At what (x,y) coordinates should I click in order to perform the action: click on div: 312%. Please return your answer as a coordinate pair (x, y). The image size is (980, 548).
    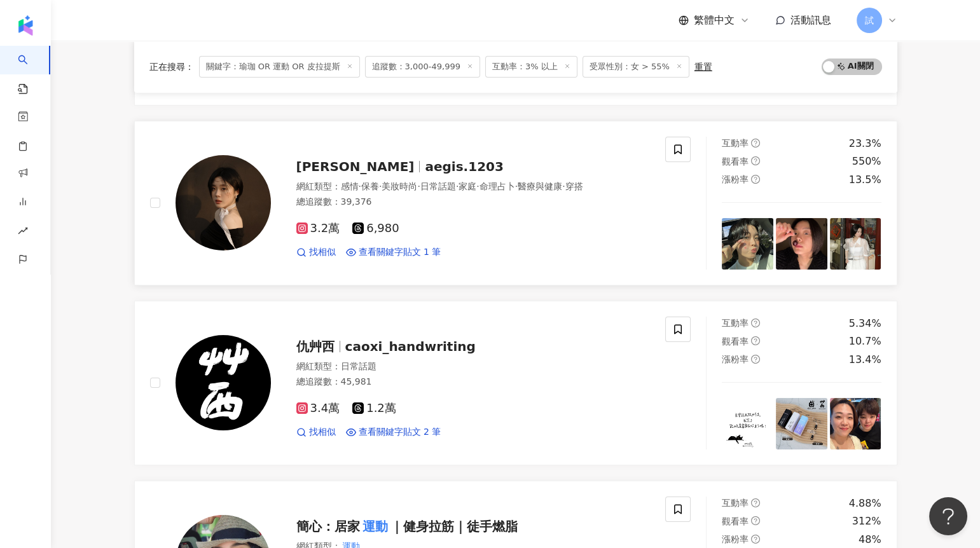
    Looking at the image, I should click on (866, 522).